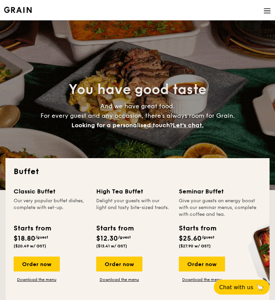 This screenshot has height=300, width=275. What do you see at coordinates (24, 239) in the screenshot?
I see `span: $18.80` at bounding box center [24, 239].